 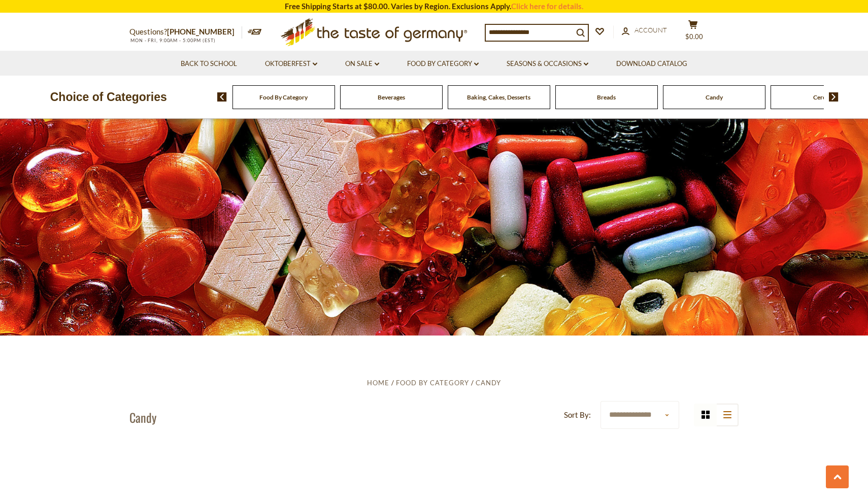 What do you see at coordinates (644, 31) in the screenshot?
I see `a: Account` at bounding box center [644, 31].